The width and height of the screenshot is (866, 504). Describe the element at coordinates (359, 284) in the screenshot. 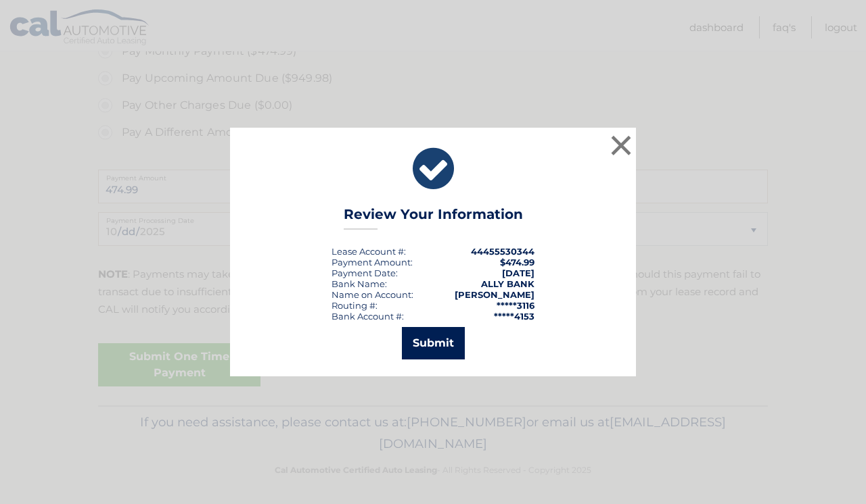

I see `div: Bank Name:` at that location.